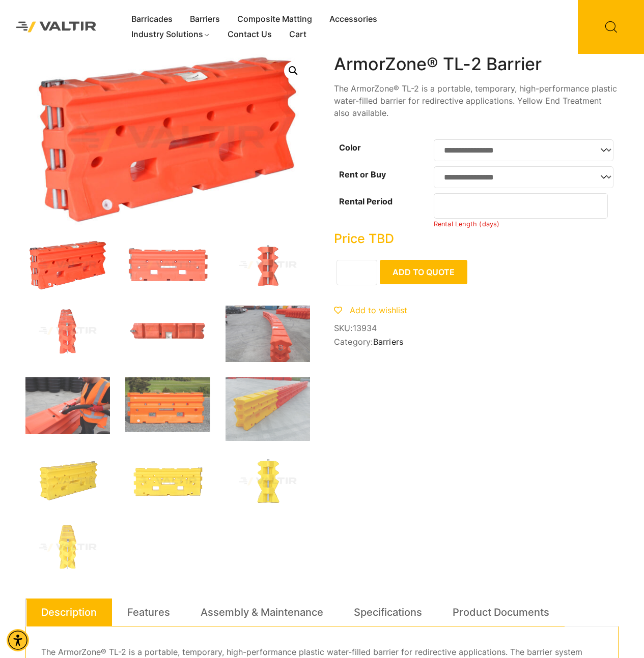 This screenshot has height=658, width=644. Describe the element at coordinates (267, 482) in the screenshot. I see `img: A yellow, zigzag-shaped object with a metal rod, likely a tool or equipment component.` at that location.